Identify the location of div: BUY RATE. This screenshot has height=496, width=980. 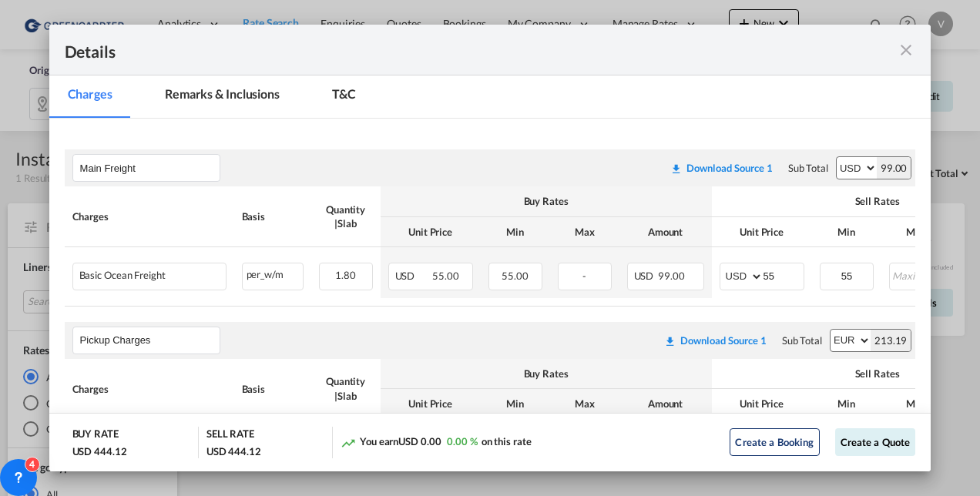
(96, 435).